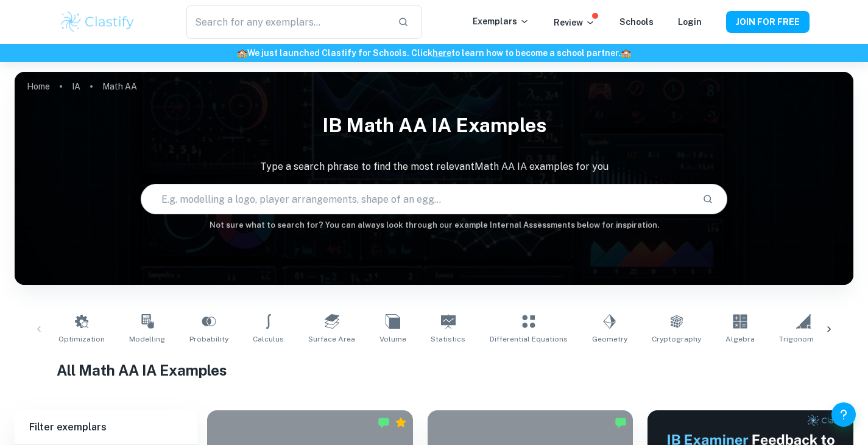 This screenshot has height=445, width=868. What do you see at coordinates (393, 339) in the screenshot?
I see `span: Volume` at bounding box center [393, 339].